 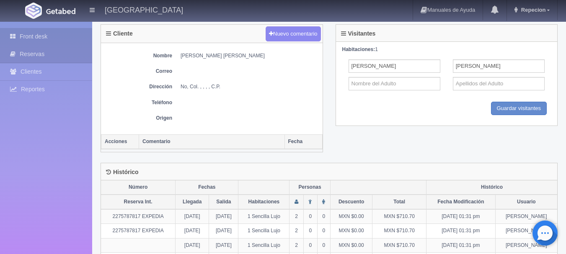 What do you see at coordinates (399, 202) in the screenshot?
I see `th: Total` at bounding box center [399, 202].